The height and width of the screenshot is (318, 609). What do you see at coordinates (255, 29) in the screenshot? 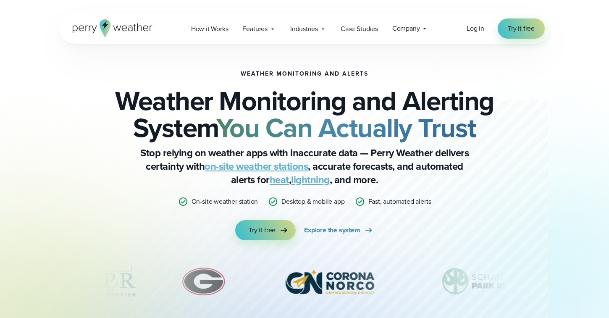
I see `span: Features` at bounding box center [255, 29].